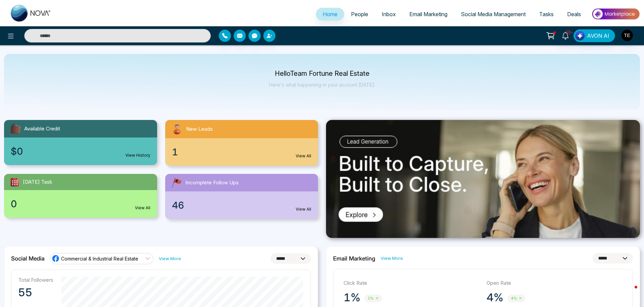 The height and width of the screenshot is (307, 644). I want to click on span: Email Marketing, so click(428, 14).